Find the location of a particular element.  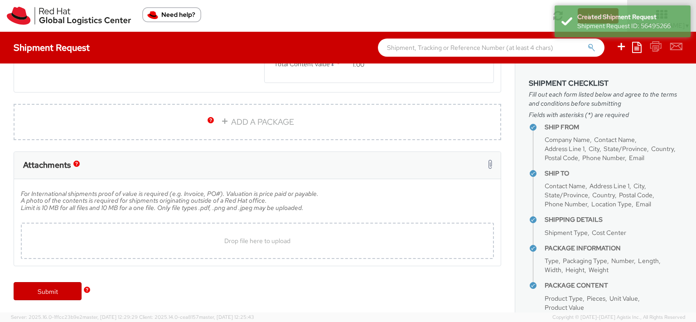

h4: Ship To is located at coordinates (614, 173).